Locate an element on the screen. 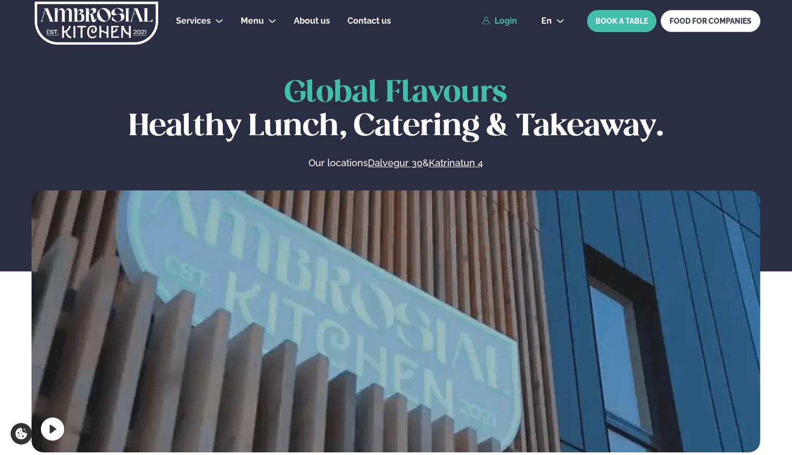 The width and height of the screenshot is (792, 455). h1: Healthy Lunch, Catering & Takeaway. is located at coordinates (396, 110).